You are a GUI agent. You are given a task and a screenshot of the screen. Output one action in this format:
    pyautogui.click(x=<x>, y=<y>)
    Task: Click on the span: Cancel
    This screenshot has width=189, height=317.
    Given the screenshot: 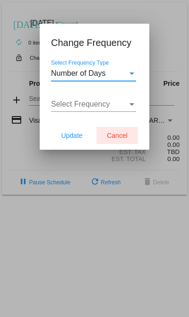 What is the action you would take?
    pyautogui.click(x=117, y=135)
    